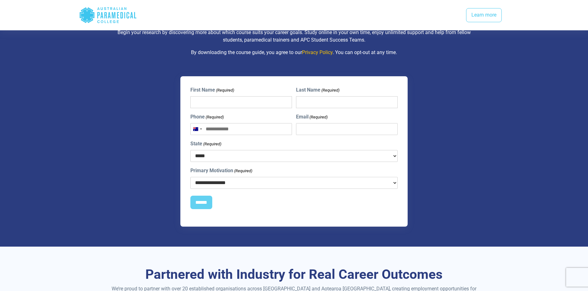 The image size is (588, 291). What do you see at coordinates (294, 53) in the screenshot?
I see `p: By downloading the course guide, you agree to our . You can opt-out at any time.` at bounding box center [294, 53].